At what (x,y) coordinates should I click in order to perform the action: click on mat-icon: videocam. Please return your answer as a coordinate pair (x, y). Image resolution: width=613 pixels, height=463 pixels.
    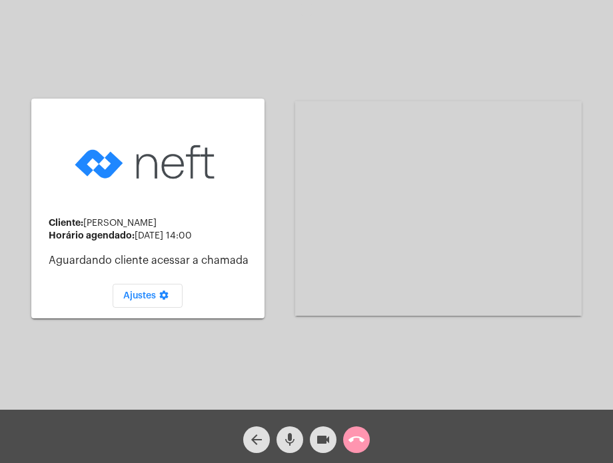
    Looking at the image, I should click on (323, 440).